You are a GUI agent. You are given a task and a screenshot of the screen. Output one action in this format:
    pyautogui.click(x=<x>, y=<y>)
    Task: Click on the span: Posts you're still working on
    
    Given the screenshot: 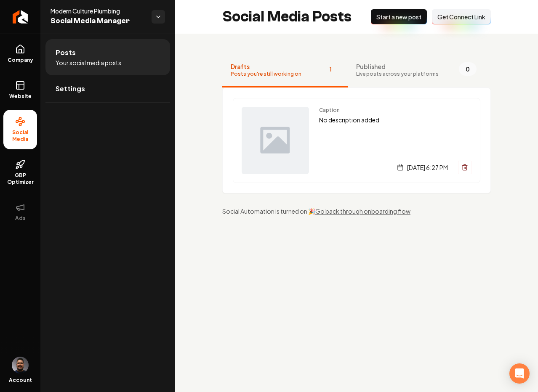 What is the action you would take?
    pyautogui.click(x=266, y=74)
    